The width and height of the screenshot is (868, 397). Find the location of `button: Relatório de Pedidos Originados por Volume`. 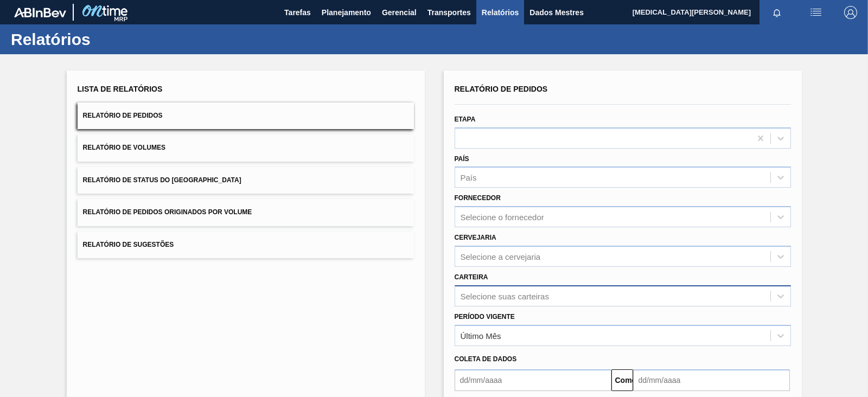

button: Relatório de Pedidos Originados por Volume is located at coordinates (246, 212).